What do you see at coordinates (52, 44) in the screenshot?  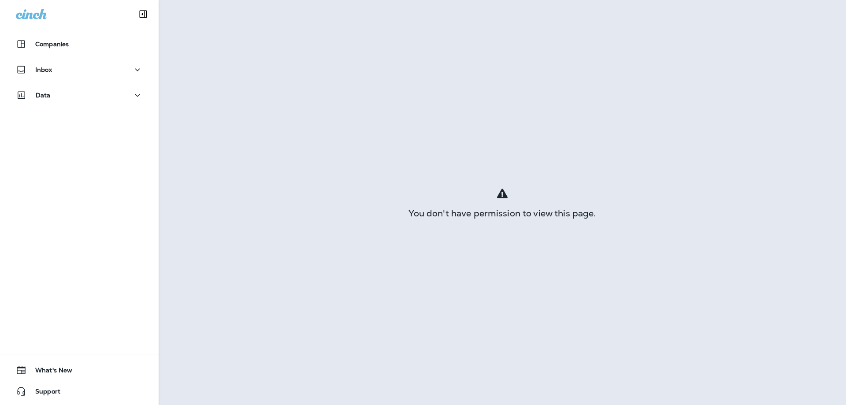 I see `p: Companies` at bounding box center [52, 44].